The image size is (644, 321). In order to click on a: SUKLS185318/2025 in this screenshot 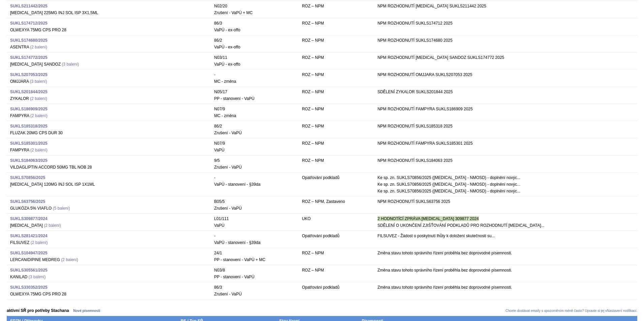, I will do `click(29, 126)`.